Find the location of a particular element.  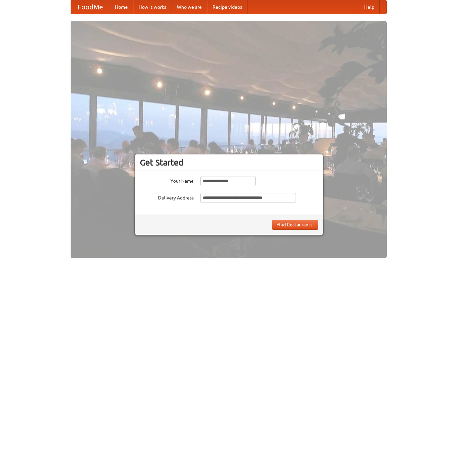

a: Home is located at coordinates (122, 7).